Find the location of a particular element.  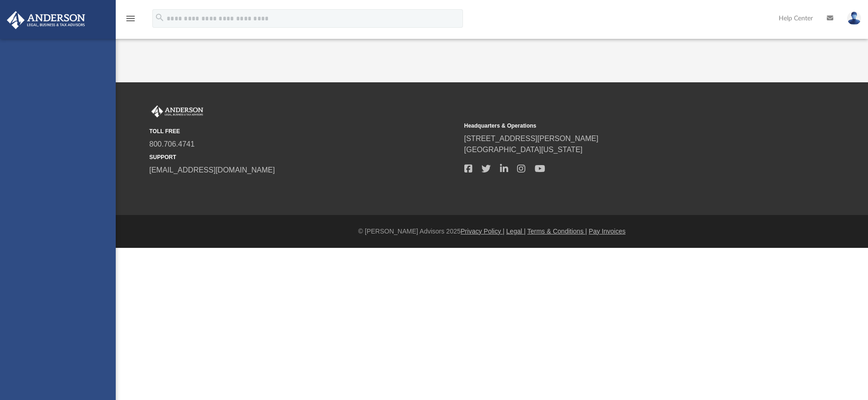

a: Legal | is located at coordinates (516, 231).